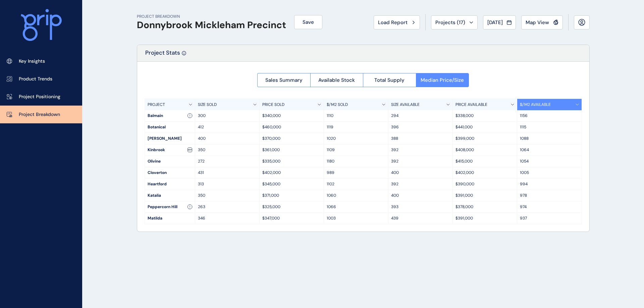 This screenshot has height=308, width=644. Describe the element at coordinates (390, 80) in the screenshot. I see `button: Total Supply` at that location.